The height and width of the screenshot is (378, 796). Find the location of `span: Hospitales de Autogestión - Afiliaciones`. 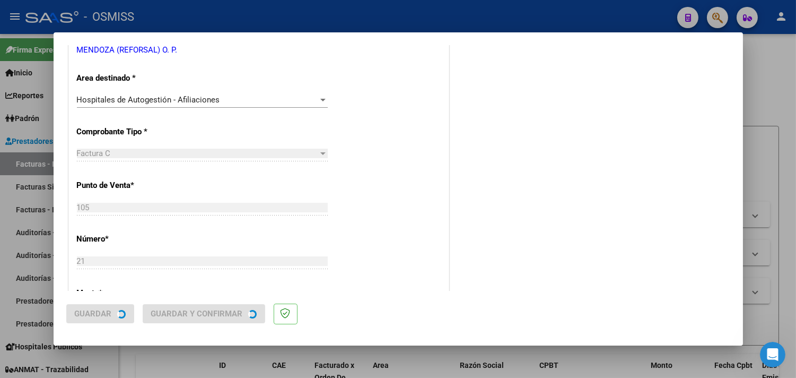

span: Hospitales de Autogestión - Afiliaciones is located at coordinates (149, 100).